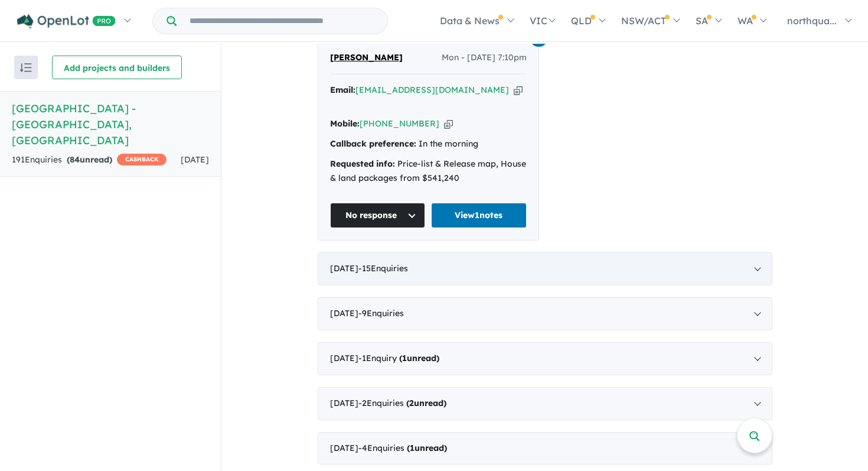  I want to click on div: Price-list & Release map, House & land packages from $541,240, so click(428, 171).